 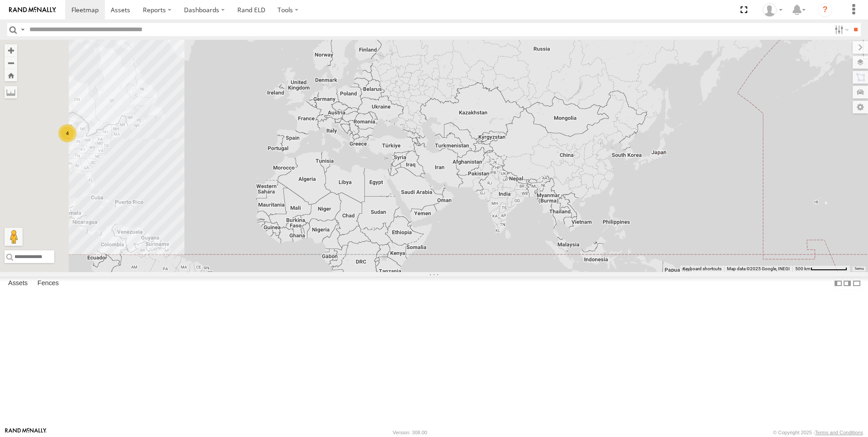 I want to click on span: Map data ©2025 Google, INEGI, so click(x=758, y=268).